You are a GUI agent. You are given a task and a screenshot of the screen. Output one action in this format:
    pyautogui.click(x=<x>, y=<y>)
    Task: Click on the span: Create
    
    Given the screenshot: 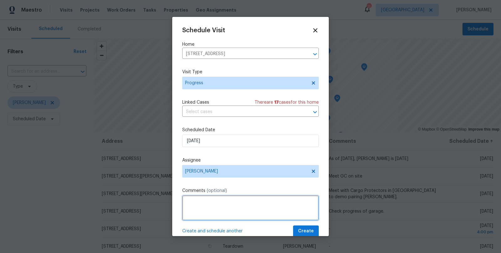 What is the action you would take?
    pyautogui.click(x=306, y=231)
    